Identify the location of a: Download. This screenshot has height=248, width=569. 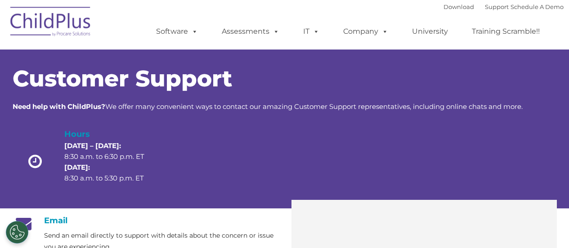
(458, 7).